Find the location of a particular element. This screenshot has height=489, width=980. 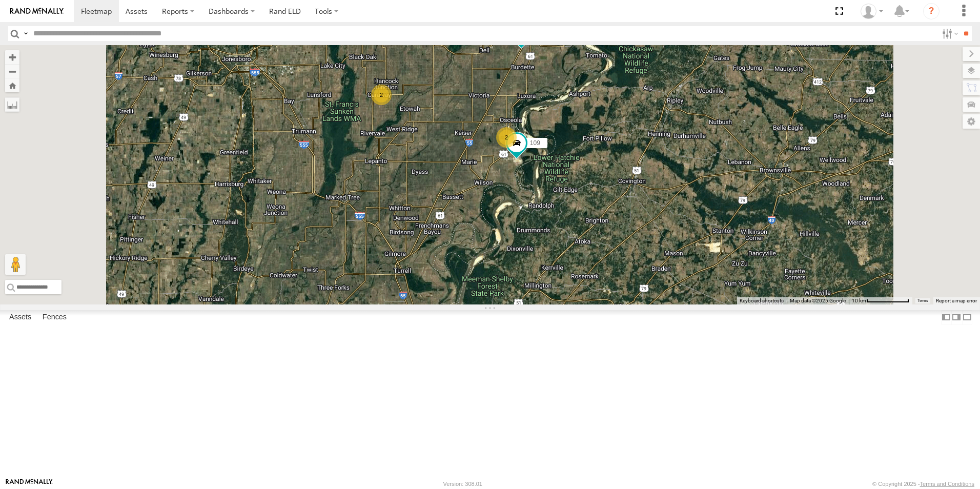

label: Search Query is located at coordinates (26, 33).